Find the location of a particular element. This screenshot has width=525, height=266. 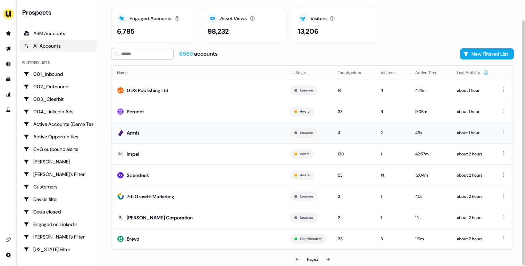

a: Go to Active Opportunities is located at coordinates (58, 136).